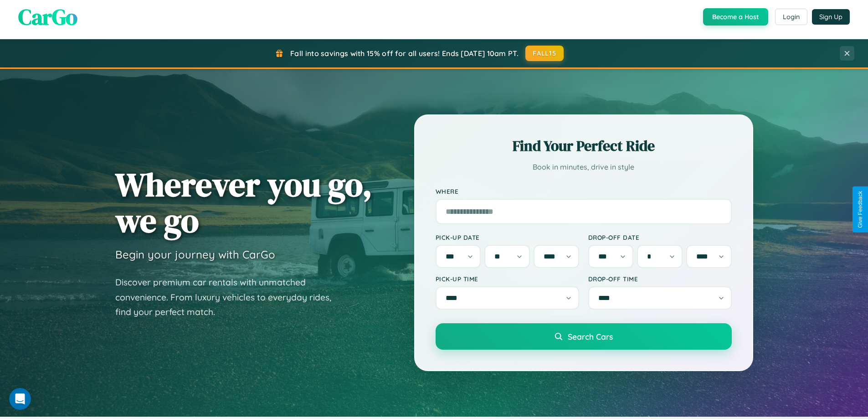 The width and height of the screenshot is (868, 419). I want to click on button: Login, so click(791, 17).